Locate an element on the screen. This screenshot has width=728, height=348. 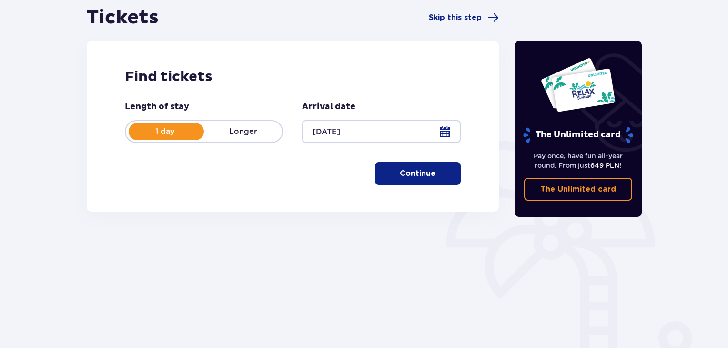
button: Continue is located at coordinates (418, 174).